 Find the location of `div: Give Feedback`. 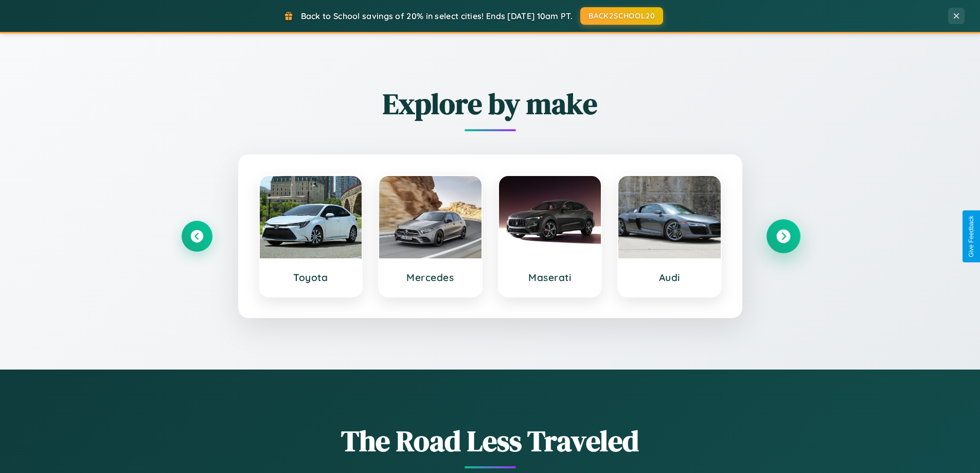

div: Give Feedback is located at coordinates (971, 236).